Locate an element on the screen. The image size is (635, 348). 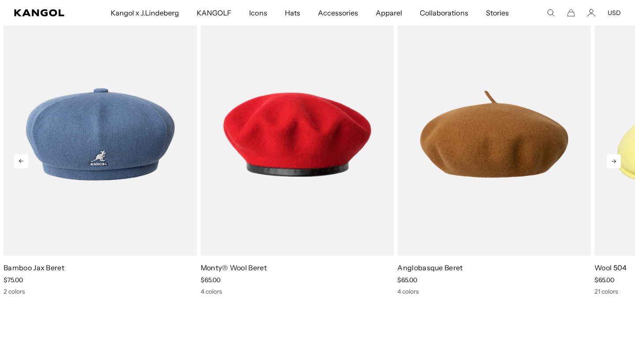
img: Bamboo Jax Beret is located at coordinates (100, 134).